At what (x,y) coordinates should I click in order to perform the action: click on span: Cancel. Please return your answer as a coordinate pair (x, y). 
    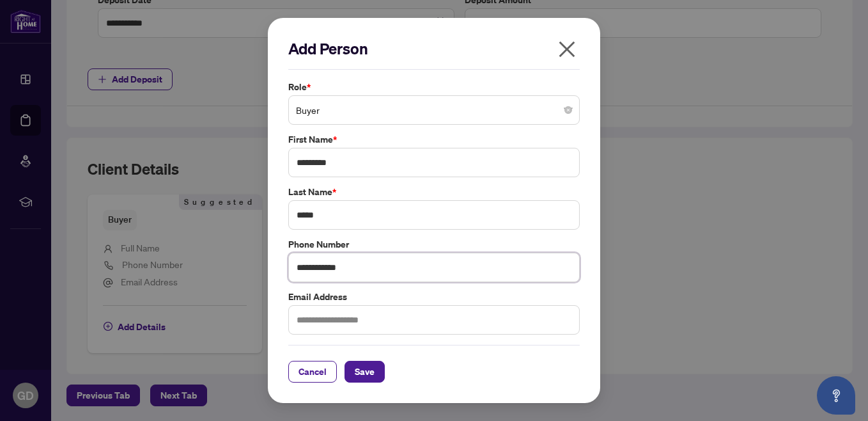
    Looking at the image, I should click on (312, 372).